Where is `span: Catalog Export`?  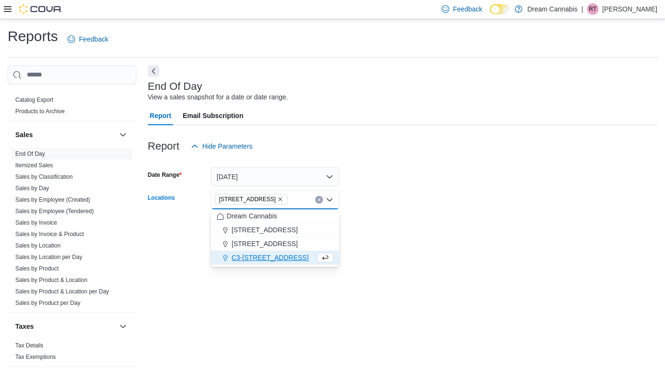 span: Catalog Export is located at coordinates (34, 100).